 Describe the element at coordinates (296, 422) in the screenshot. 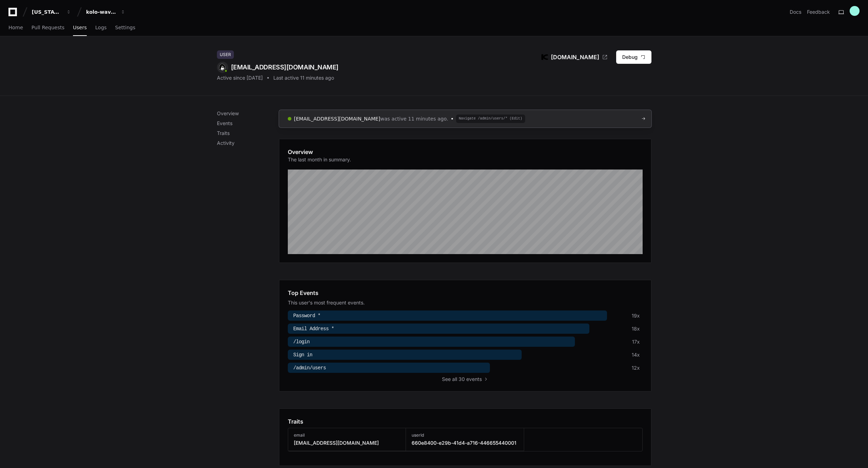

I see `h1: Traits` at that location.